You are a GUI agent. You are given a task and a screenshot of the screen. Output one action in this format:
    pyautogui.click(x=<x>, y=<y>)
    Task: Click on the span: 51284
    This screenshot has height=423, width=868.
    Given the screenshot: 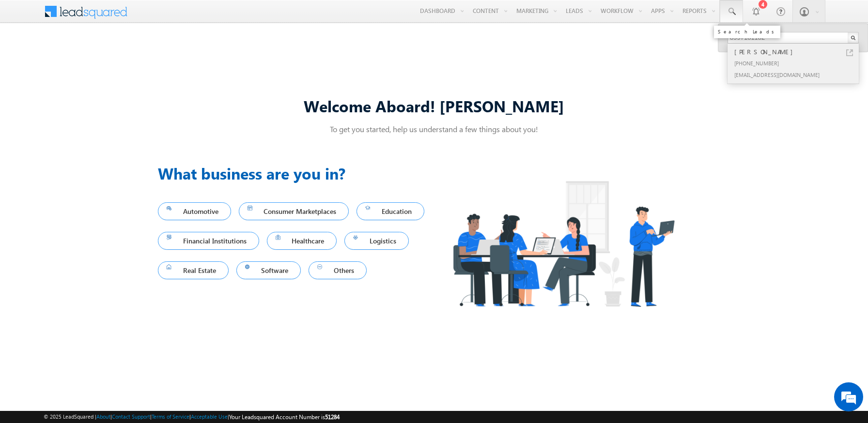 What is the action you would take?
    pyautogui.click(x=332, y=417)
    